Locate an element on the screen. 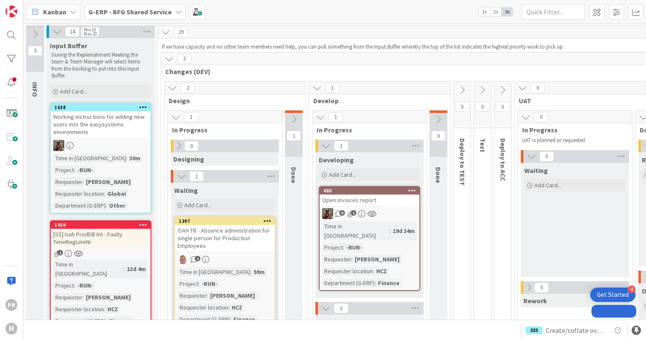  span: Deploy to ACC is located at coordinates (503, 160).